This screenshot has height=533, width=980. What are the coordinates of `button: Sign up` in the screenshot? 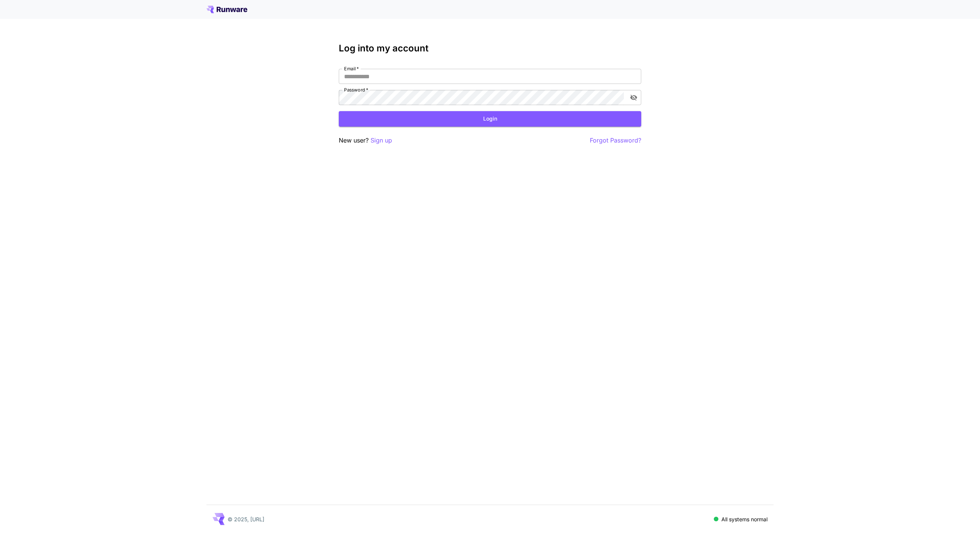 It's located at (381, 140).